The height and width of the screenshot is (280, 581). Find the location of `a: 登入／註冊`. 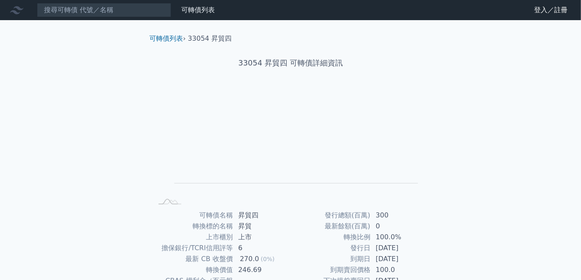

a: 登入／註冊 is located at coordinates (550, 10).